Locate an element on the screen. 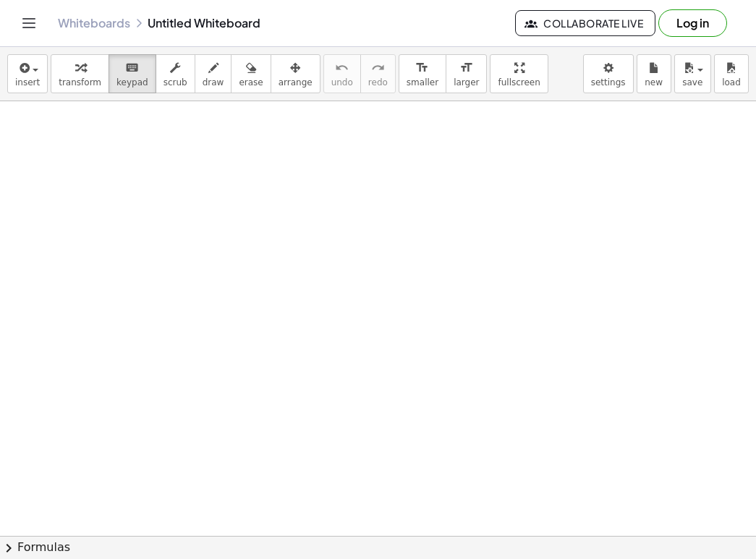  button: draw is located at coordinates (214, 74).